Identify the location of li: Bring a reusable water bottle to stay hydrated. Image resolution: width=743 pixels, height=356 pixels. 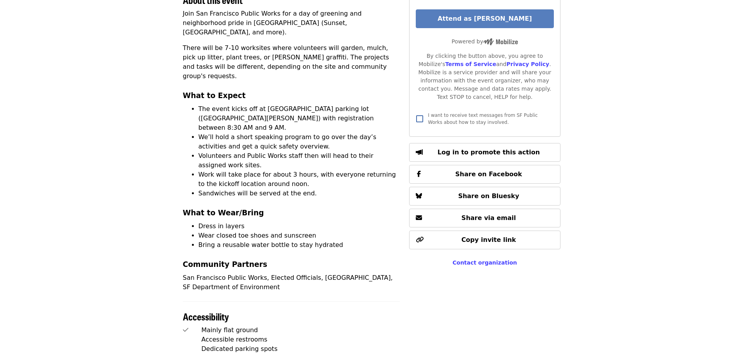
(299, 245).